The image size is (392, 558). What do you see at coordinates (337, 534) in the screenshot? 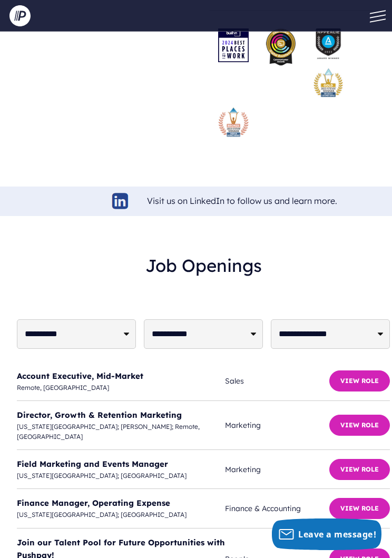
I see `span: Leave a message!` at bounding box center [337, 534].